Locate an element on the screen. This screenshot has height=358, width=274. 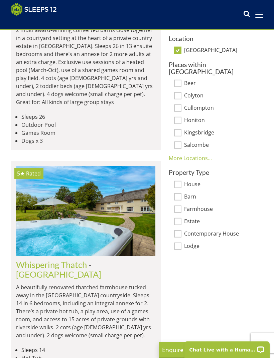
h3: Property Type is located at coordinates (213, 172).